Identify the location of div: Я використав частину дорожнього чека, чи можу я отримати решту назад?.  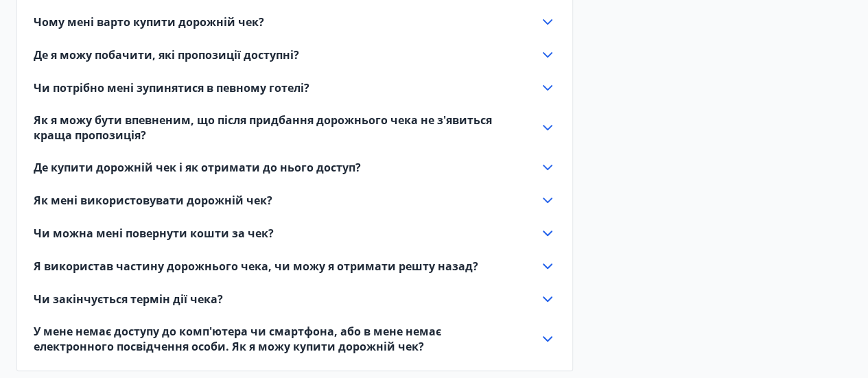
(295, 266).